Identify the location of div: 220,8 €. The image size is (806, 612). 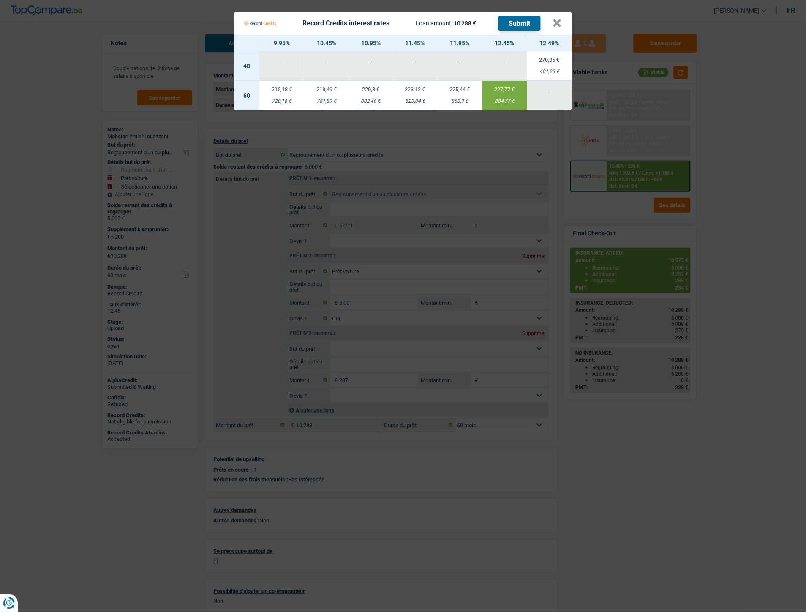
(371, 89).